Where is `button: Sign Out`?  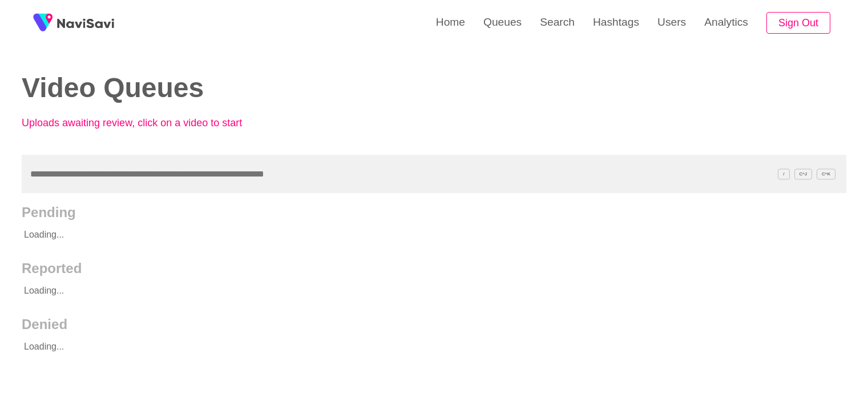 button: Sign Out is located at coordinates (799, 23).